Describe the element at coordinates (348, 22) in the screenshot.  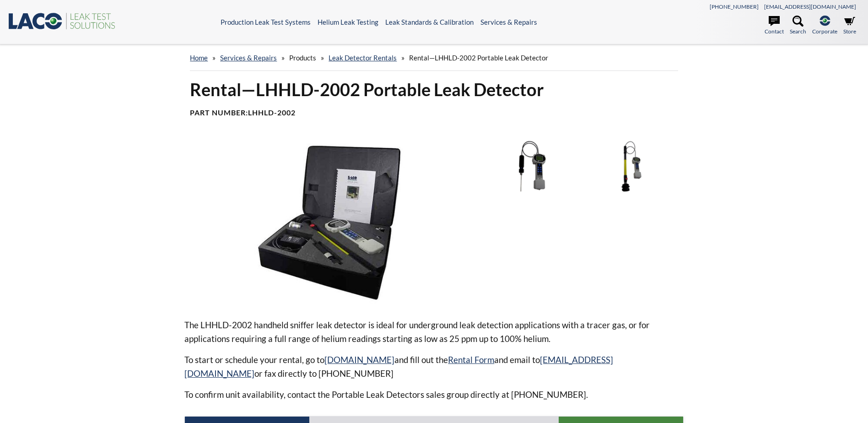
I see `a: Helium Leak Testing` at that location.